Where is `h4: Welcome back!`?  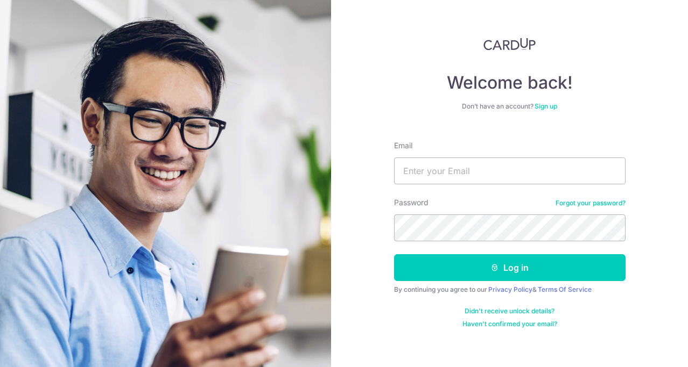 h4: Welcome back! is located at coordinates (510, 83).